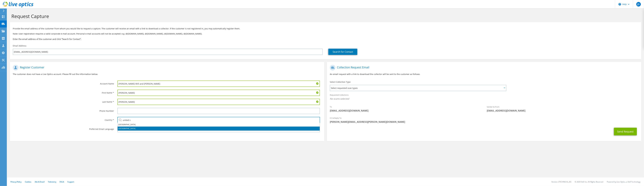 Image resolution: width=644 pixels, height=186 pixels. I want to click on li: Powered by Live Optics, a Dell Technology, so click(624, 182).